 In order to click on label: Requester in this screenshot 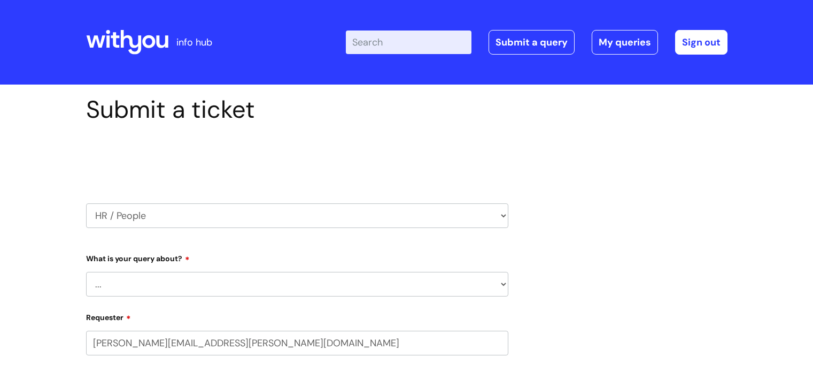, I will do `click(297, 315)`.